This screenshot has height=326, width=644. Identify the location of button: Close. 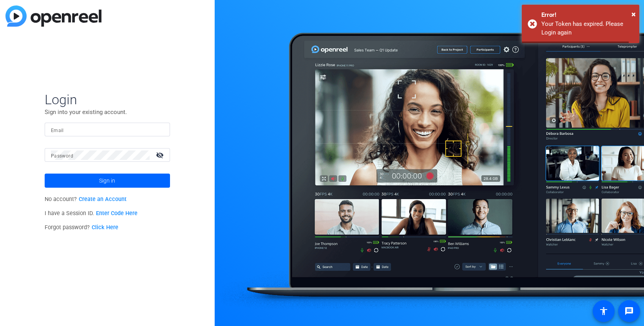
(633, 14).